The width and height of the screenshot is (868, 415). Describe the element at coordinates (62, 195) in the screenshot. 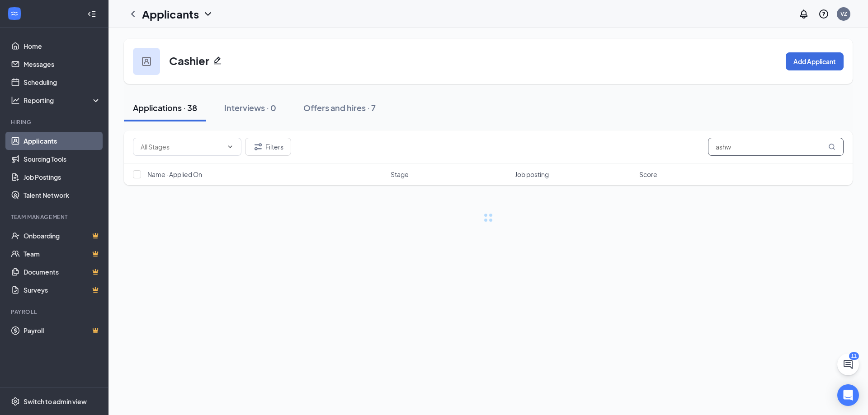

I see `a: Talent Network` at that location.